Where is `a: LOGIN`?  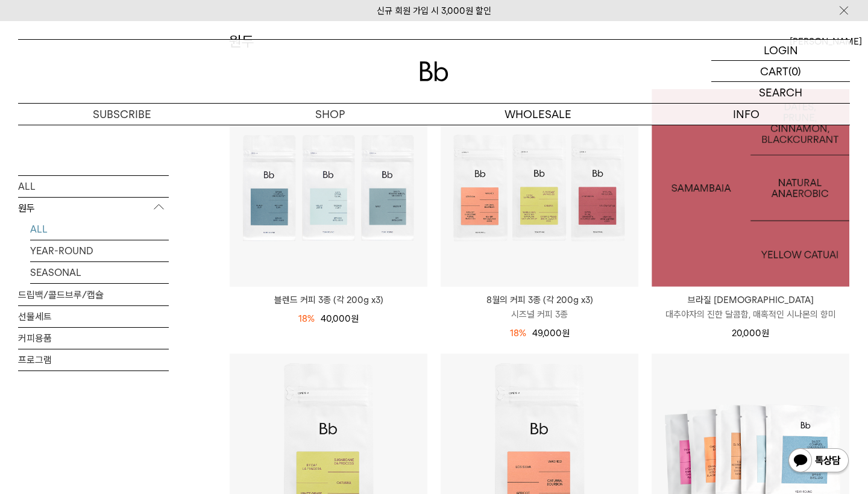
a: LOGIN is located at coordinates (781, 50).